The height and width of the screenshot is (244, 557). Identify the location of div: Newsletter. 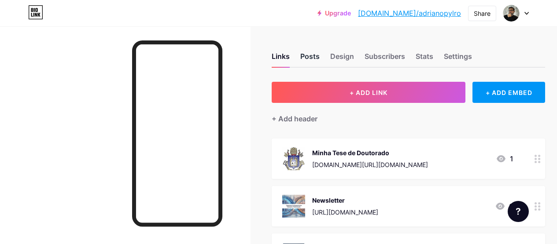
(345, 200).